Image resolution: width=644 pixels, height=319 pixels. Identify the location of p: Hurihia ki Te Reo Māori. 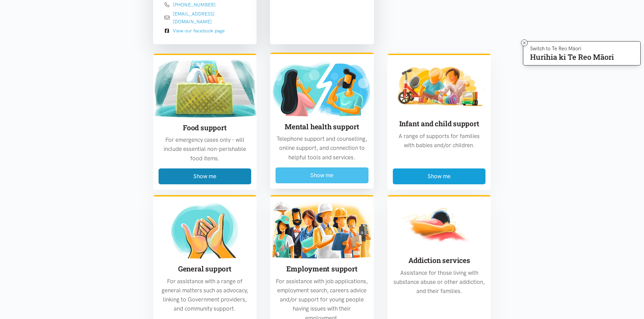
(572, 57).